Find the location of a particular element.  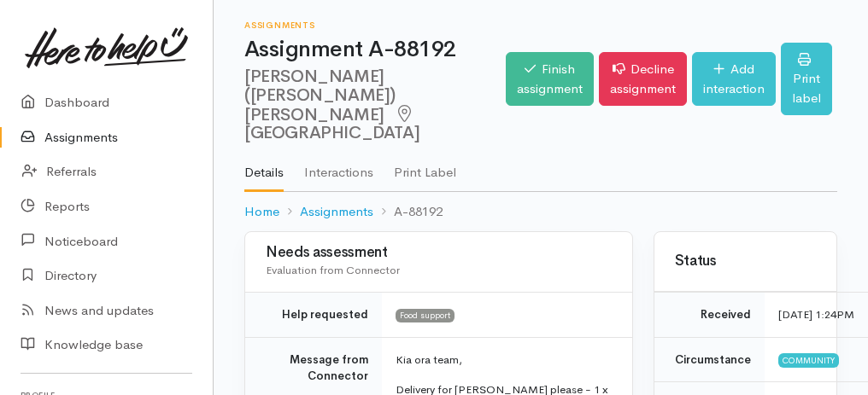

a: Interactions is located at coordinates (338, 167).